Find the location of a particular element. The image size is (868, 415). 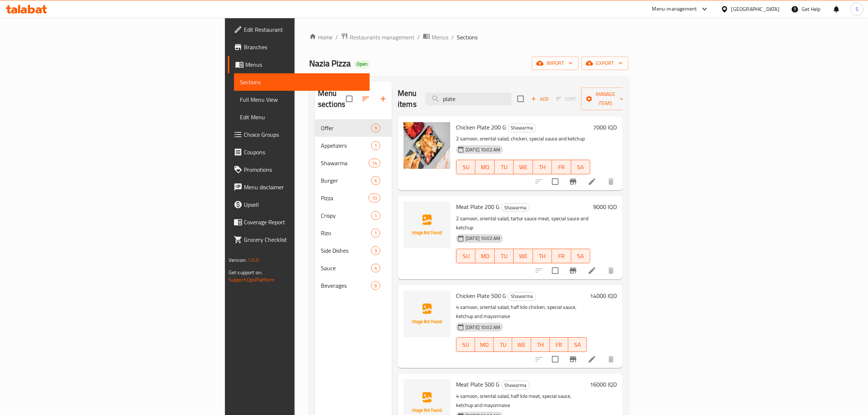

a: Branches is located at coordinates (299, 47).